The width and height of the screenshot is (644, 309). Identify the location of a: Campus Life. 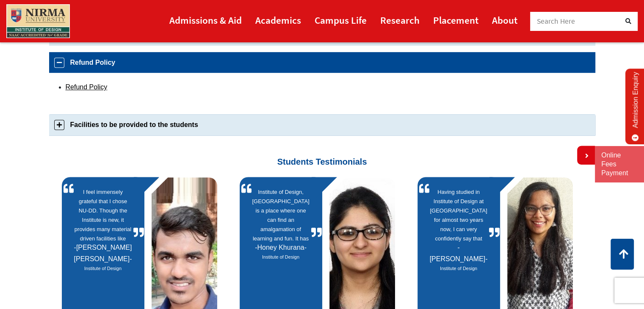
(341, 20).